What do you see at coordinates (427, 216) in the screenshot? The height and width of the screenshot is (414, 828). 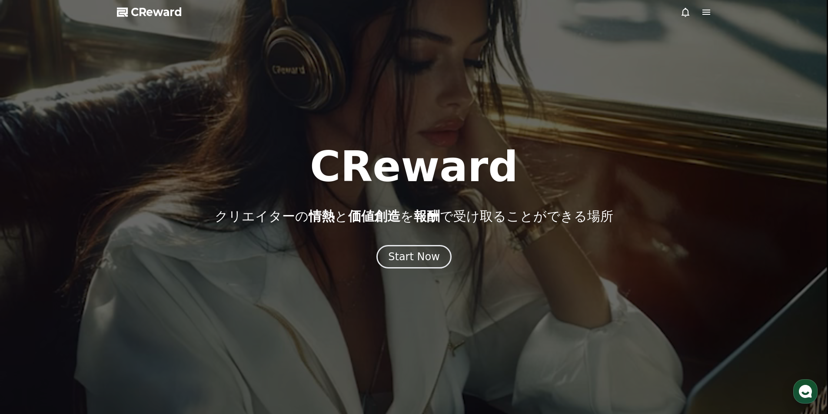 I see `span: 報酬` at bounding box center [427, 216].